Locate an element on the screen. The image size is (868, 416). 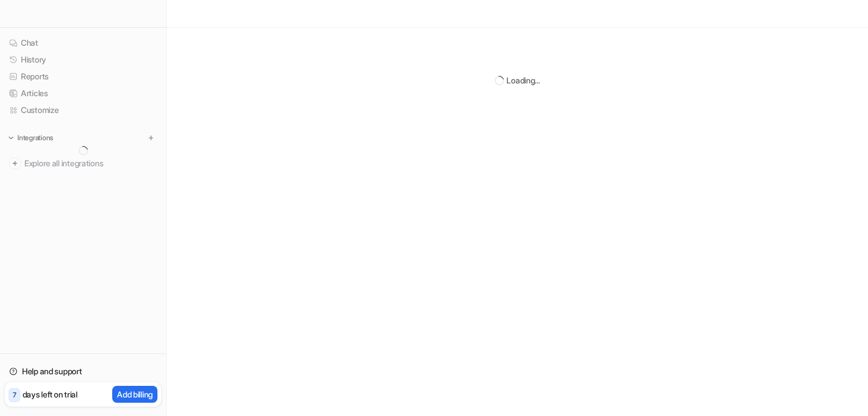
img: menu_add.svg is located at coordinates (151, 138).